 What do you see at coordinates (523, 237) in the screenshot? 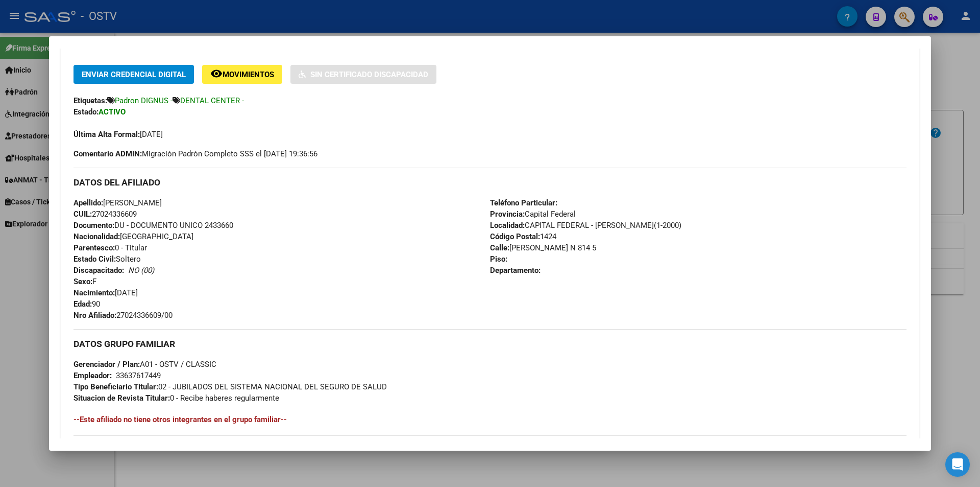
I see `span: 1424` at bounding box center [523, 237].